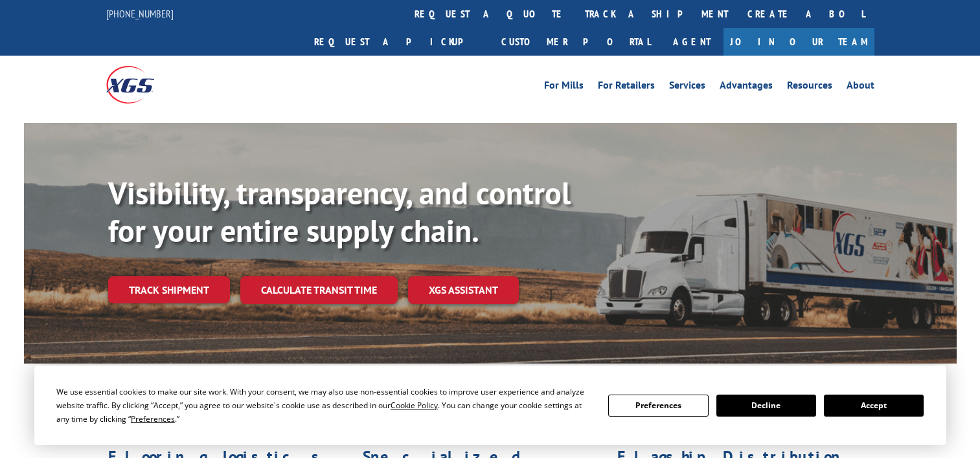  I want to click on button: Decline, so click(766, 406).